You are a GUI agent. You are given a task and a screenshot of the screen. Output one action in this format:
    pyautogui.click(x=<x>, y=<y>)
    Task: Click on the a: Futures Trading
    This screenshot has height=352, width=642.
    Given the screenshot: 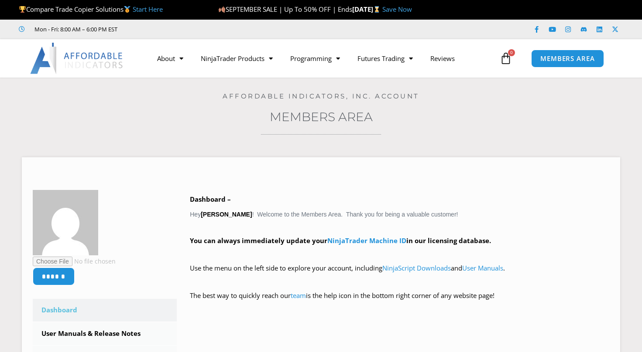 What is the action you would take?
    pyautogui.click(x=385, y=58)
    